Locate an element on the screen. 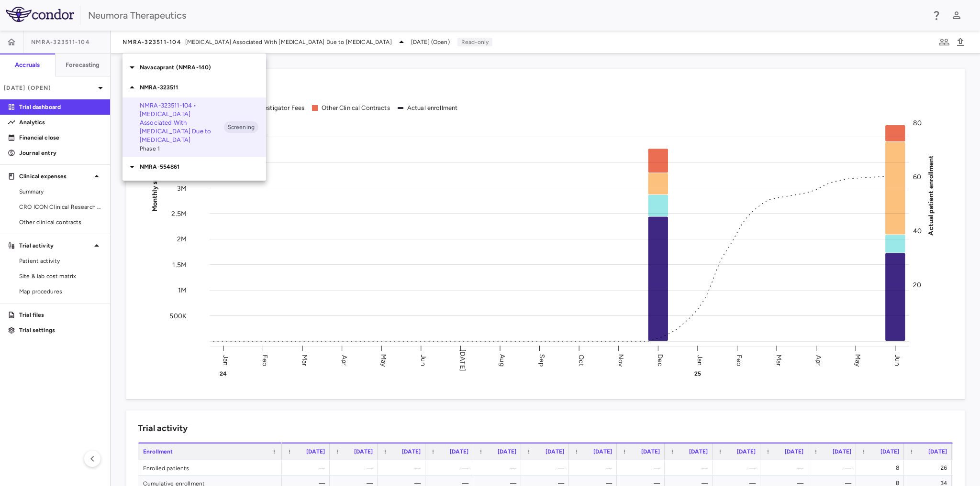 The width and height of the screenshot is (980, 486). p: NMRA-554861 is located at coordinates (203, 167).